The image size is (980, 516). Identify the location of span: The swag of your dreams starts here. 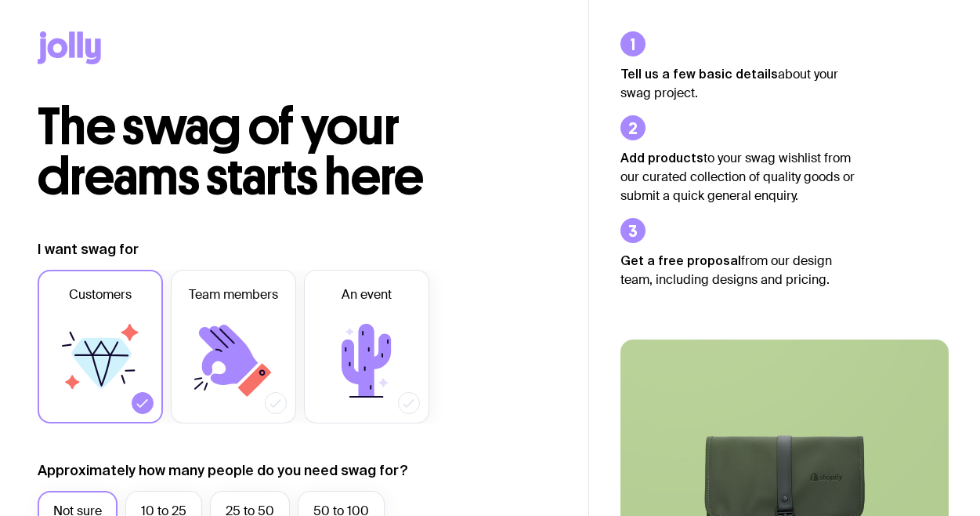
(230, 151).